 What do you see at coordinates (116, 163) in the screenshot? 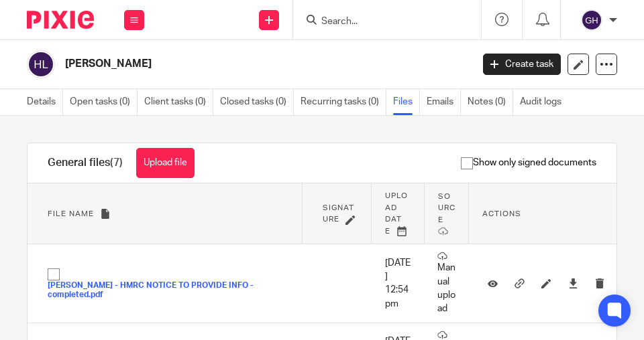
I see `span: (7)` at bounding box center [116, 163].